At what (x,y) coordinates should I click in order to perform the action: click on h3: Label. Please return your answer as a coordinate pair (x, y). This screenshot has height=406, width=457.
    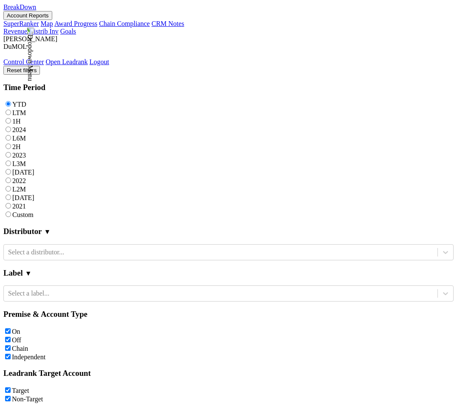
    Looking at the image, I should click on (13, 273).